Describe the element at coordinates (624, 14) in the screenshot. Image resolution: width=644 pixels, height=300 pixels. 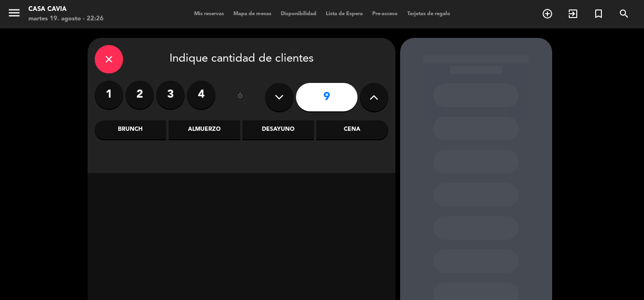
I see `i: search` at that location.